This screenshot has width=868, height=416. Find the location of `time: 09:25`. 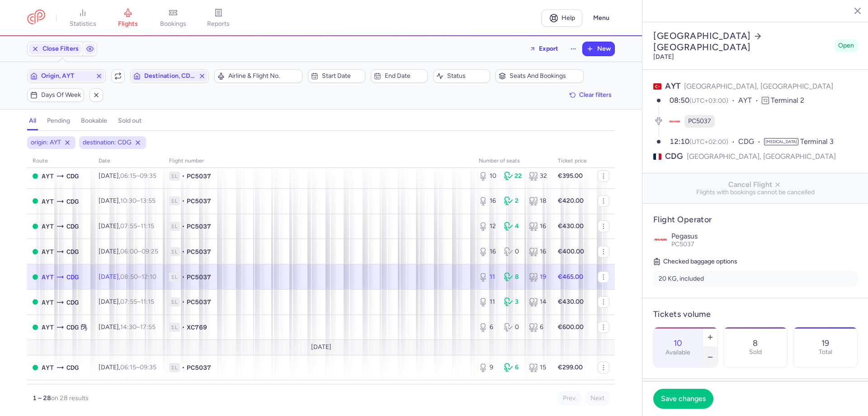

time: 09:25 is located at coordinates (150, 251).